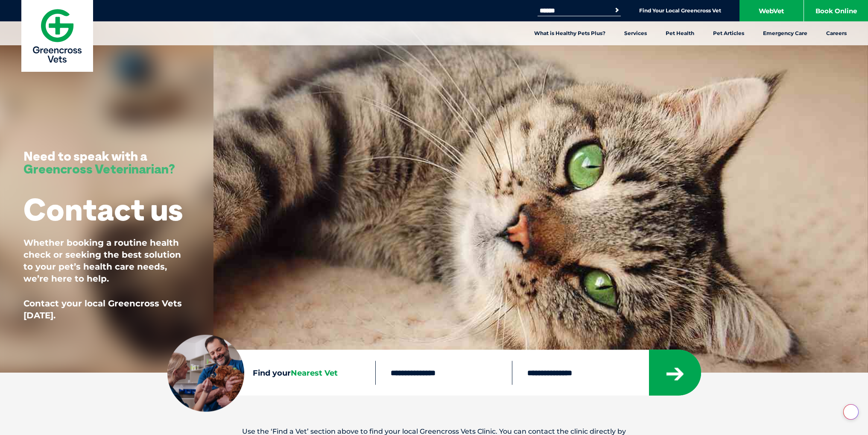 The width and height of the screenshot is (868, 435). What do you see at coordinates (837, 34) in the screenshot?
I see `a: Careers` at bounding box center [837, 34].